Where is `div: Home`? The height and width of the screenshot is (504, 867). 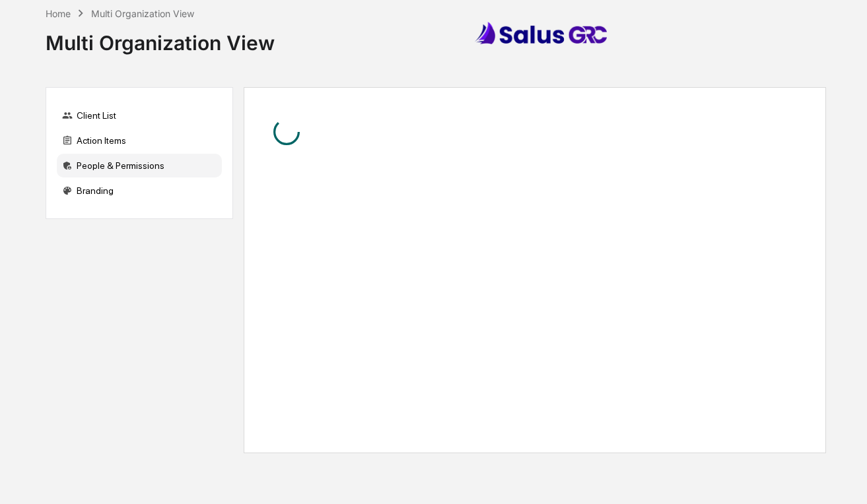 div: Home is located at coordinates (58, 13).